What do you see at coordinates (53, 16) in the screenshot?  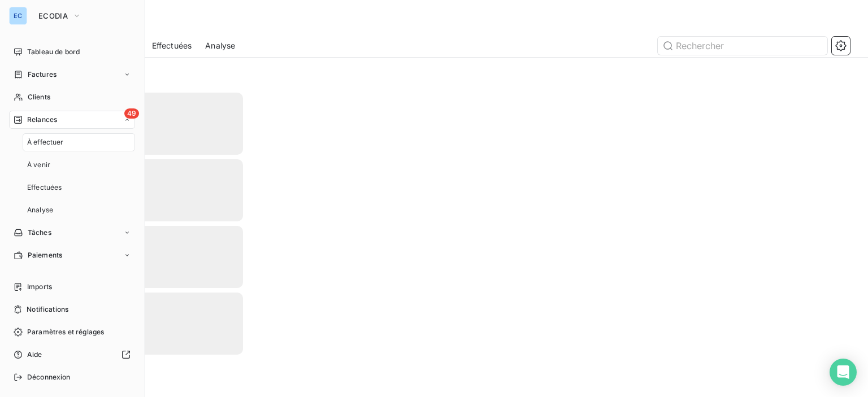 I see `span: ECODIA` at bounding box center [53, 16].